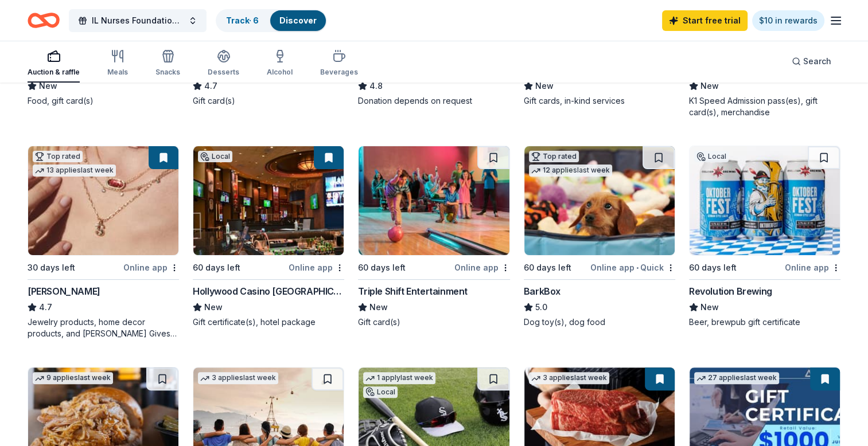 This screenshot has width=868, height=446. I want to click on div: Meals, so click(117, 72).